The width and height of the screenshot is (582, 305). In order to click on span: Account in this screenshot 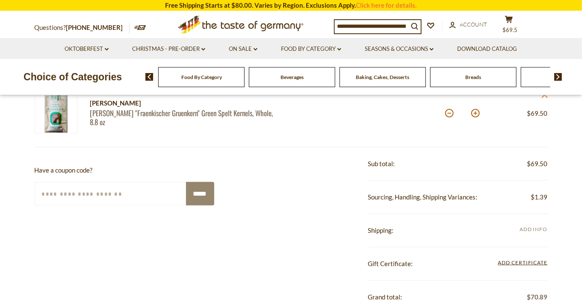, I will do `click(474, 24)`.